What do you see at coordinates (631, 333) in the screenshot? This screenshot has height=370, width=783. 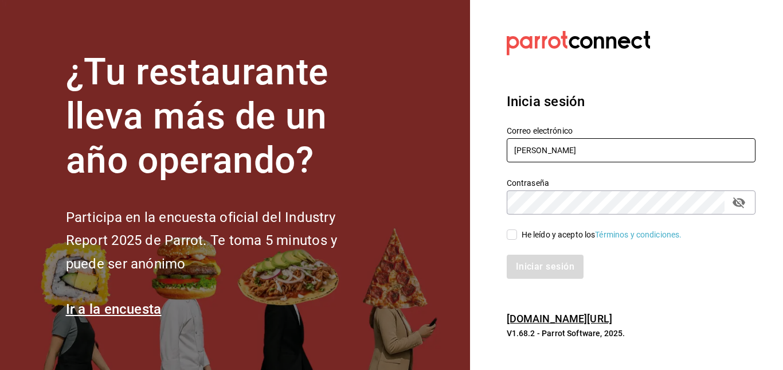 I see `p: V1.68.2 - Parrot Software, 2025.` at bounding box center [631, 333].